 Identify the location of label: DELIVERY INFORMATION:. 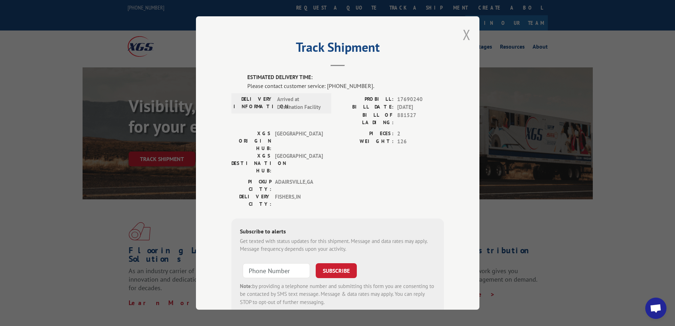
(253, 103).